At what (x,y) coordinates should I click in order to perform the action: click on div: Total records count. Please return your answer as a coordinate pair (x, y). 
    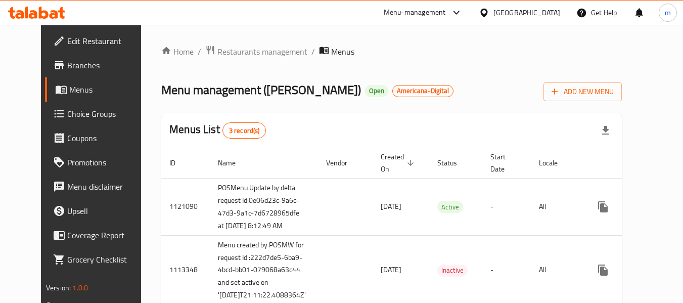
    Looking at the image, I should click on (244, 130).